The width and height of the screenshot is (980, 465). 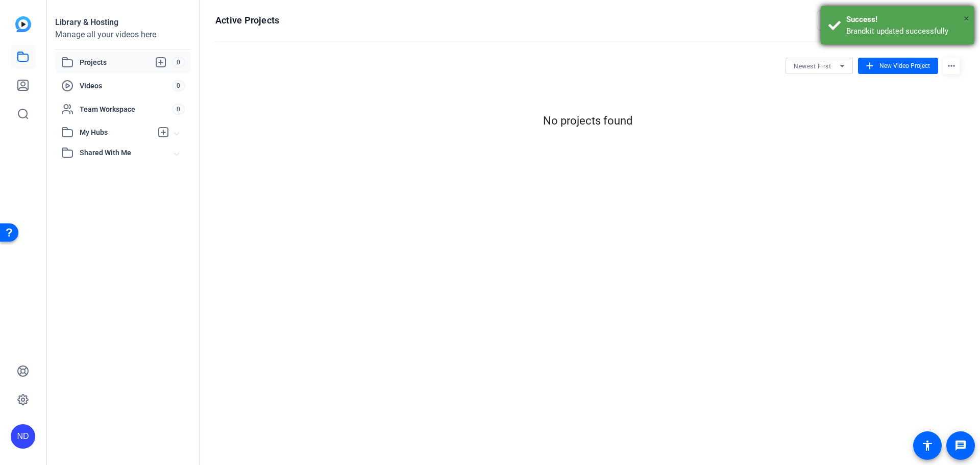 What do you see at coordinates (126, 109) in the screenshot?
I see `span: Team Workspace` at bounding box center [126, 109].